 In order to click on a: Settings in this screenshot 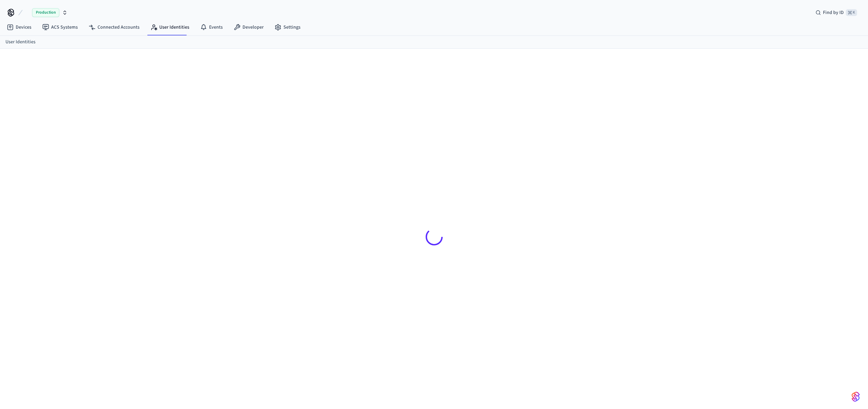, I will do `click(288, 27)`.